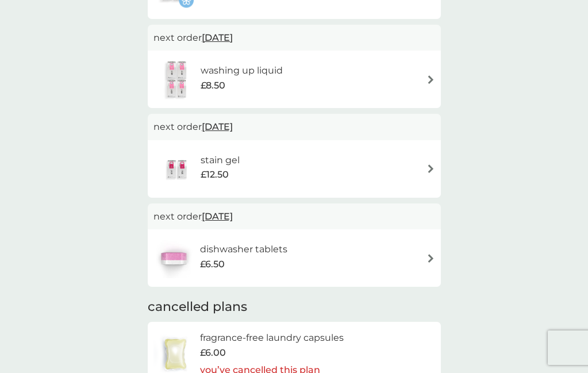 The height and width of the screenshot is (373, 588). Describe the element at coordinates (212, 265) in the screenshot. I see `span: £6.50` at that location.